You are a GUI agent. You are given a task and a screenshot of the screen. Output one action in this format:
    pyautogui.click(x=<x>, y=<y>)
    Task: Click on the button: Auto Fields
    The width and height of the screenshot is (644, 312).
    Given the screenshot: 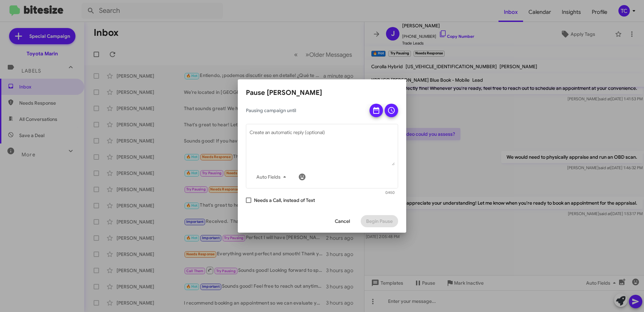 What is the action you would take?
    pyautogui.click(x=273, y=177)
    